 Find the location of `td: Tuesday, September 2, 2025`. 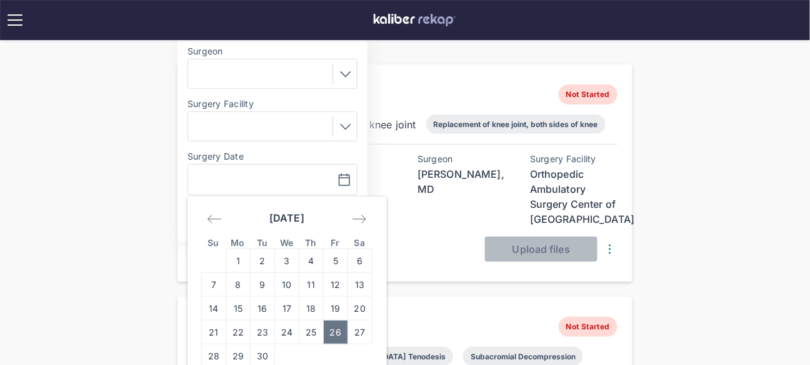

td: Tuesday, September 2, 2025 is located at coordinates (263, 261).